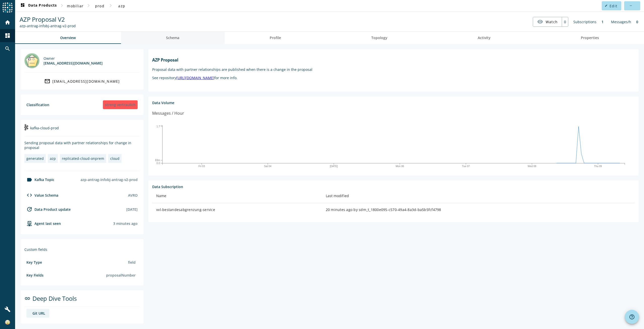 This screenshot has height=329, width=644. I want to click on span: Profile, so click(275, 37).